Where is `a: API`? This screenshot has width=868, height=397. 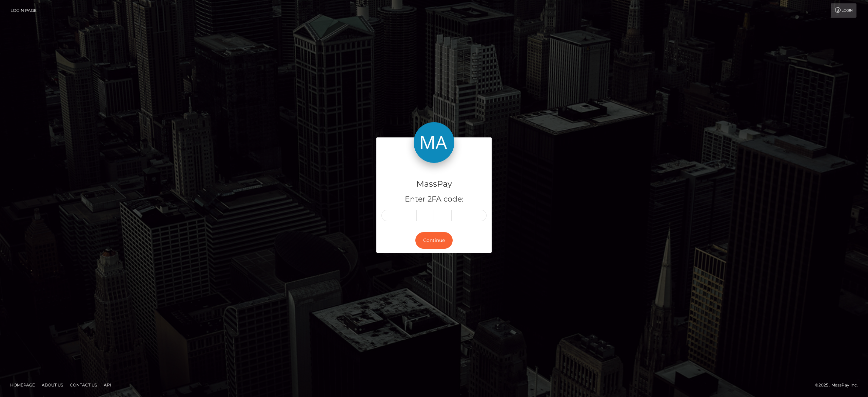
a: API is located at coordinates (107, 384).